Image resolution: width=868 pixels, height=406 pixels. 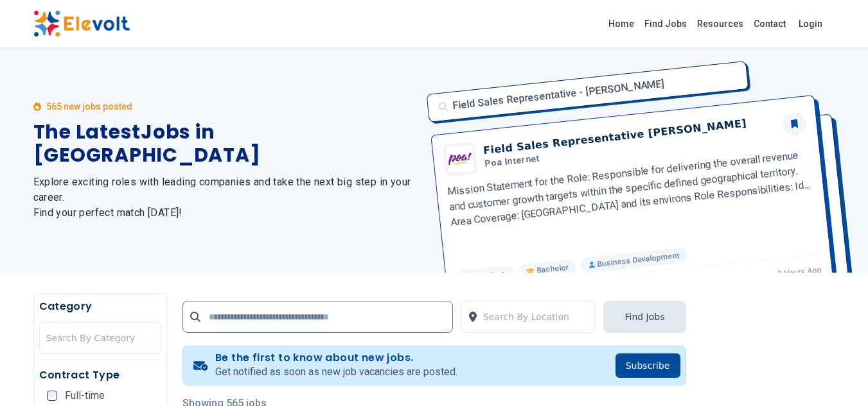 What do you see at coordinates (769, 24) in the screenshot?
I see `a: Contact` at bounding box center [769, 24].